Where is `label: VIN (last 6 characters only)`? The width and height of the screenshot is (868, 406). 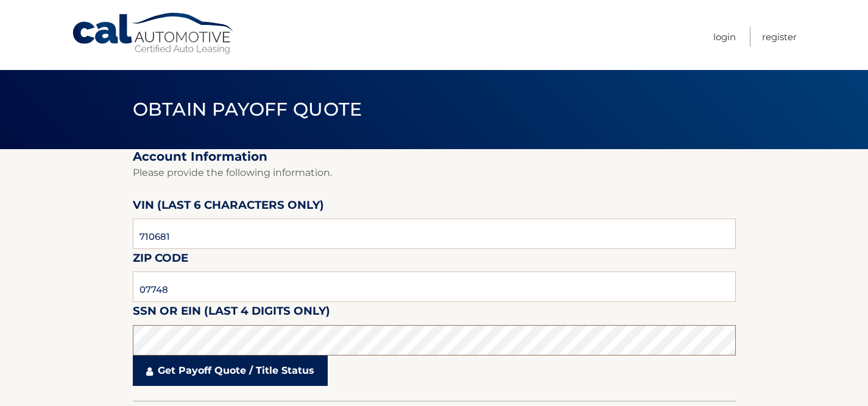
label: VIN (last 6 characters only) is located at coordinates (228, 207).